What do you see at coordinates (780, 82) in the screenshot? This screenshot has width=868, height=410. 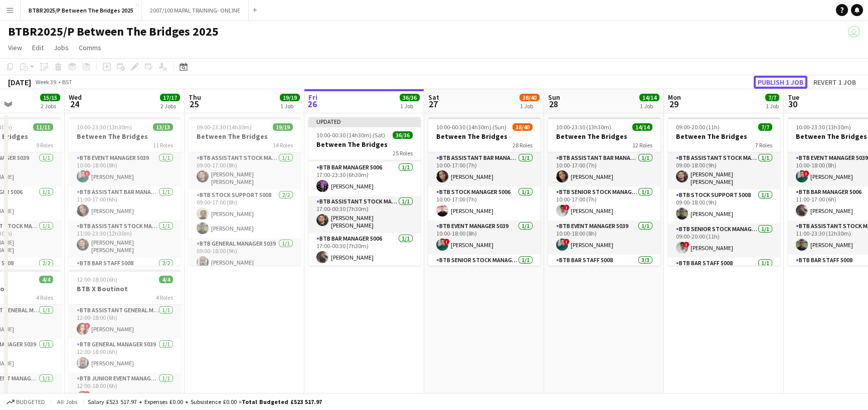 I see `button: Publish 1 job` at bounding box center [780, 82].